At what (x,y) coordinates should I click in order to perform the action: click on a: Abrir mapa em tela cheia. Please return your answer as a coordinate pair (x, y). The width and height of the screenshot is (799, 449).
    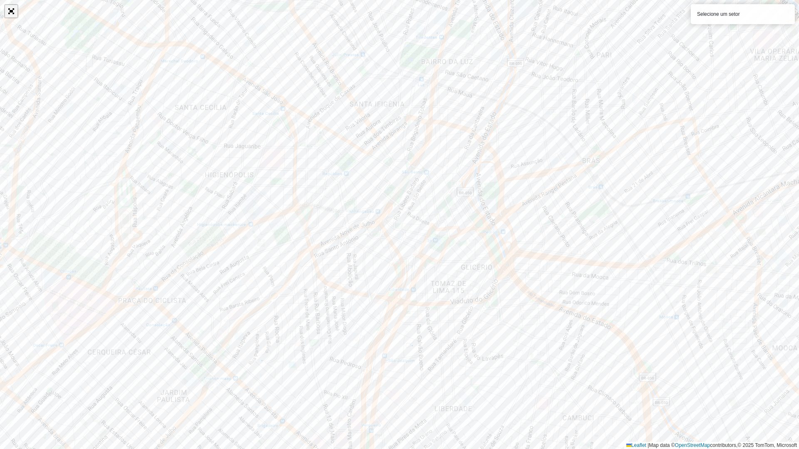
    Looking at the image, I should click on (11, 11).